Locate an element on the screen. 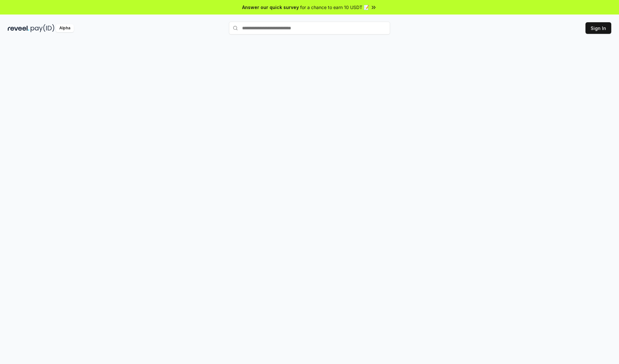  img: reveel_dark is located at coordinates (19, 28).